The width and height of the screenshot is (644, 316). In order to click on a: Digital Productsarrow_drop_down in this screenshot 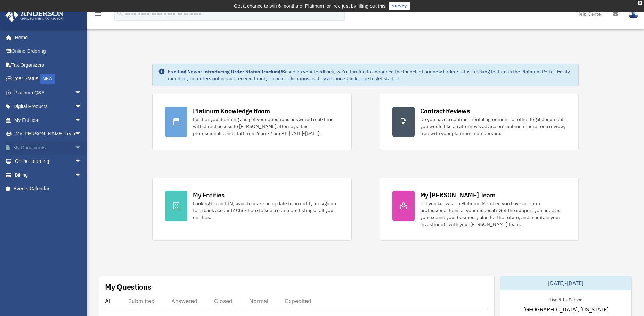, I will do `click(48, 107)`.